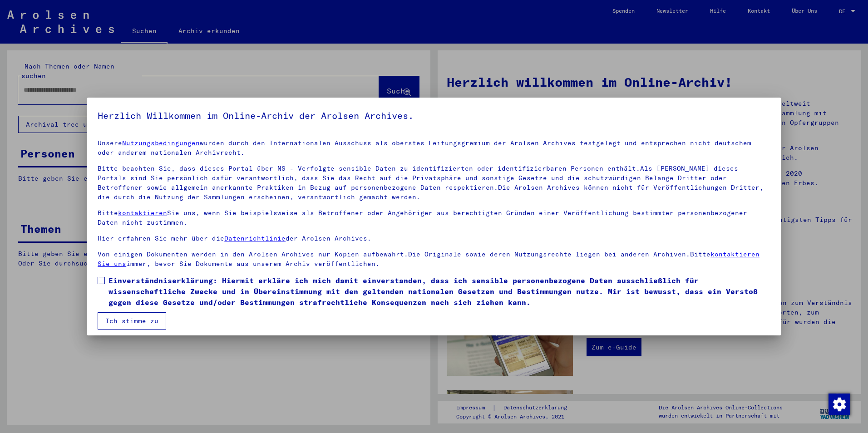 This screenshot has height=433, width=868. What do you see at coordinates (434, 148) in the screenshot?
I see `p: Unsere wurden durch den Internationalen Ausschuss als oberstes Leitungsgremium der Arolsen Archiv...` at bounding box center [434, 148].